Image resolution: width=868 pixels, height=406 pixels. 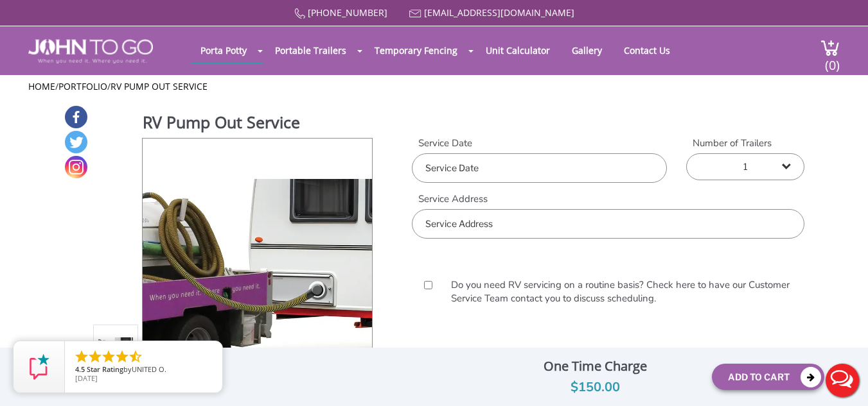 I want to click on a: Temporary Fencing, so click(x=416, y=50).